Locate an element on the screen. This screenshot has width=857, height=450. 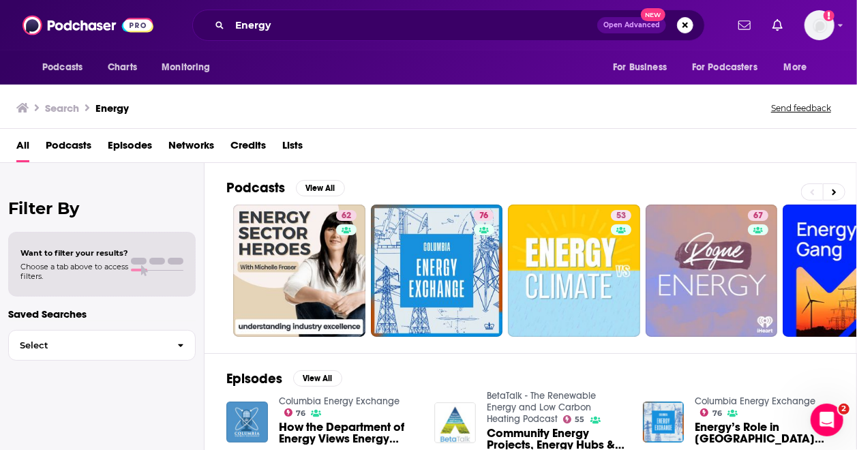
span: Charts is located at coordinates (122, 68).